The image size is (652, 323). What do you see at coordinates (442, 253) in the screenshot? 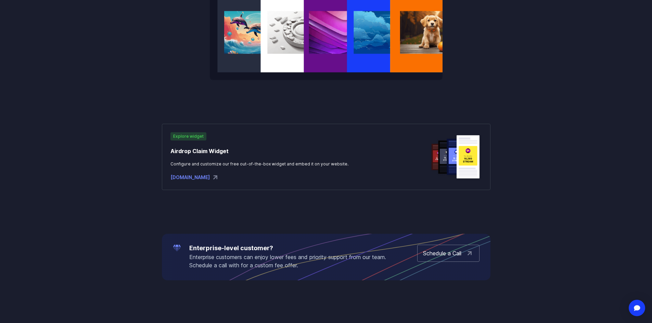
I see `p: Schedule a Call` at bounding box center [442, 253].